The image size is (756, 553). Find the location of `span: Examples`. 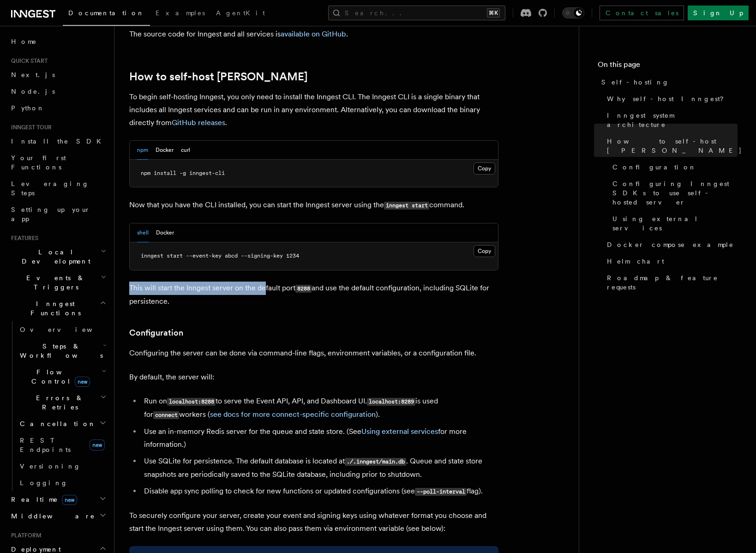

span: Examples is located at coordinates (180, 13).